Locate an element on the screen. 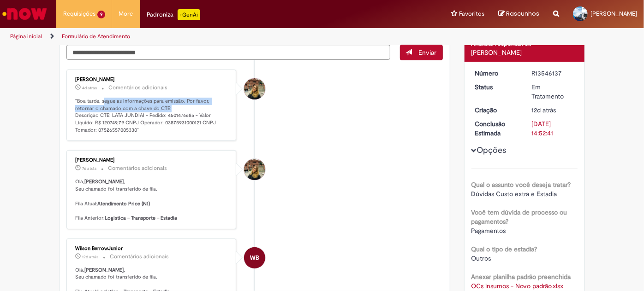 The width and height of the screenshot is (644, 291). b: Qual o tipo de estadia? is located at coordinates (504, 249).